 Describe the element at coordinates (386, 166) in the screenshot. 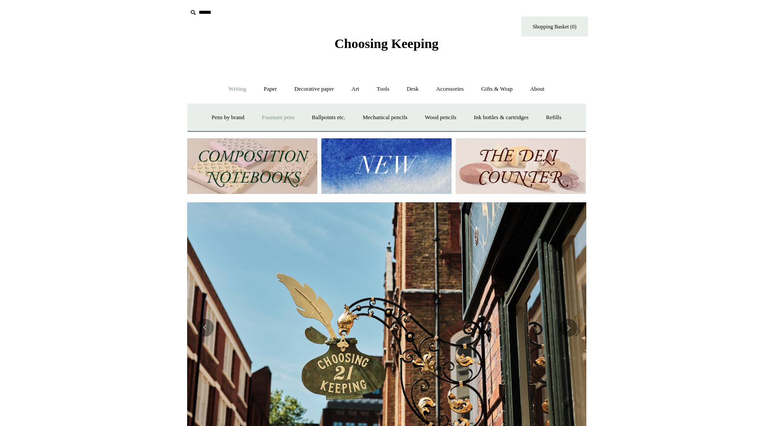

I see `img: New.jpg__PID:f73bdf93-380a-4a35-bcfe-7823039498e1` at that location.